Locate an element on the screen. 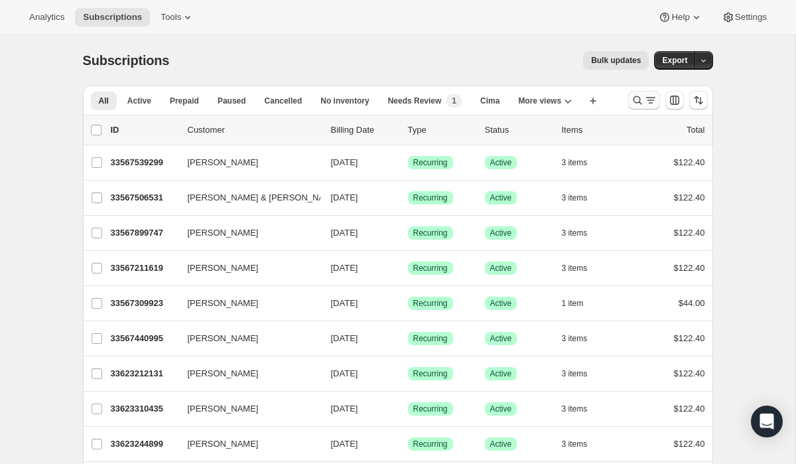  div: Items is located at coordinates (595, 130).